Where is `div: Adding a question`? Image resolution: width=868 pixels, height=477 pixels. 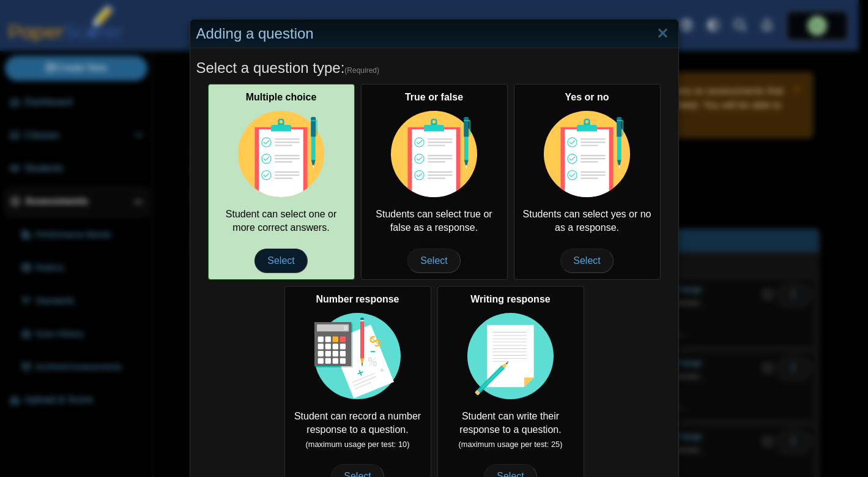 div: Adding a question is located at coordinates (435, 33).